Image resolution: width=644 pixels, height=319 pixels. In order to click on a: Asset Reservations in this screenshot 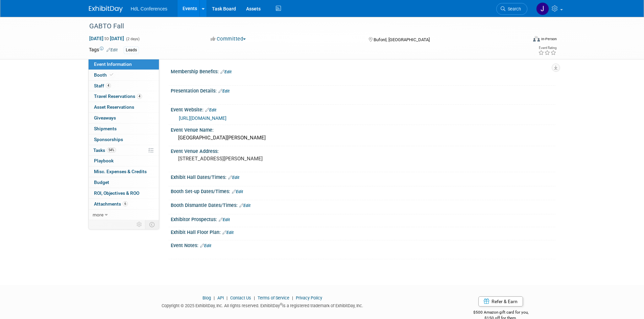, I will do `click(124, 107)`.